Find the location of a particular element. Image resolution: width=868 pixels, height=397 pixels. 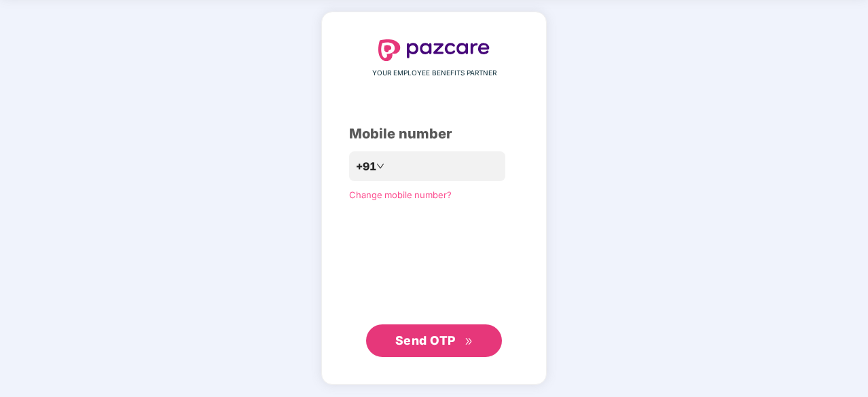

span: Send OTP is located at coordinates (425, 340).